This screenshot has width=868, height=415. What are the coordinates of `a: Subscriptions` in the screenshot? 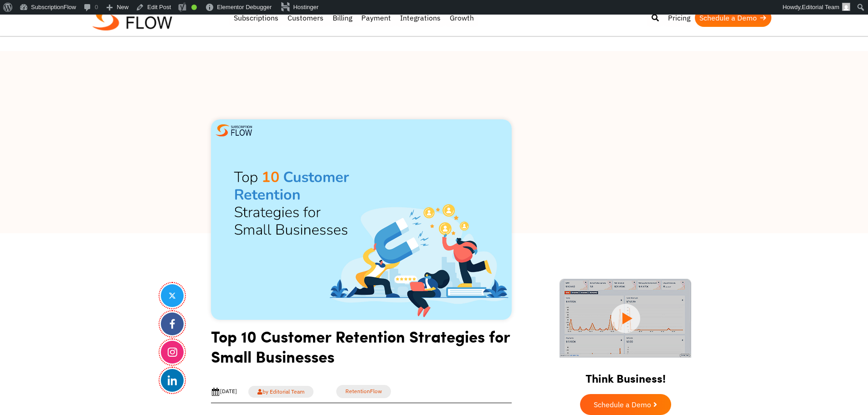 It's located at (256, 18).